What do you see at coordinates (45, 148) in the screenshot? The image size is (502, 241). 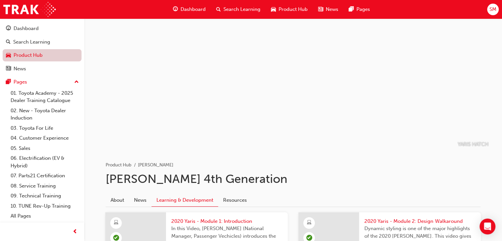 I see `a: 05. Sales` at bounding box center [45, 148].